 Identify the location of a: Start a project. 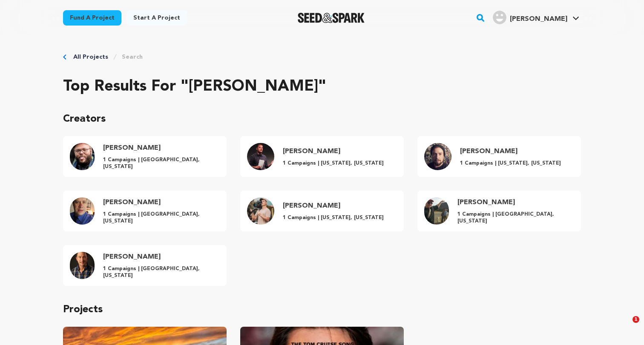
(157, 18).